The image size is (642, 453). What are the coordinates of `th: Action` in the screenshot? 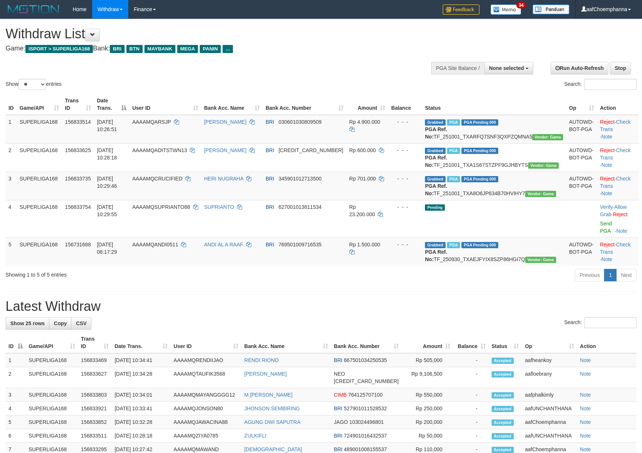 It's located at (607, 343).